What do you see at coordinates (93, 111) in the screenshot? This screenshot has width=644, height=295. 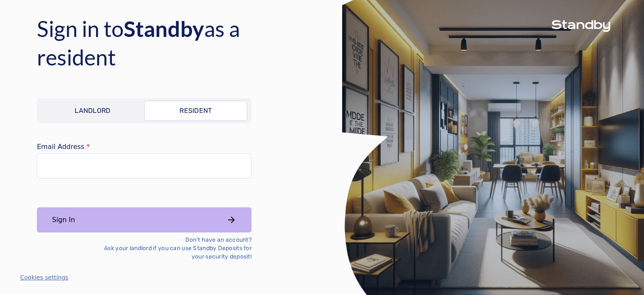 I see `p: Landlord` at bounding box center [93, 111].